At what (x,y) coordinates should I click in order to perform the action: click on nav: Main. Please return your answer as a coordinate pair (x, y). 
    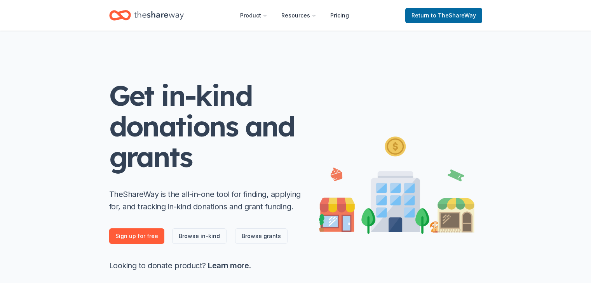
    Looking at the image, I should click on (294, 15).